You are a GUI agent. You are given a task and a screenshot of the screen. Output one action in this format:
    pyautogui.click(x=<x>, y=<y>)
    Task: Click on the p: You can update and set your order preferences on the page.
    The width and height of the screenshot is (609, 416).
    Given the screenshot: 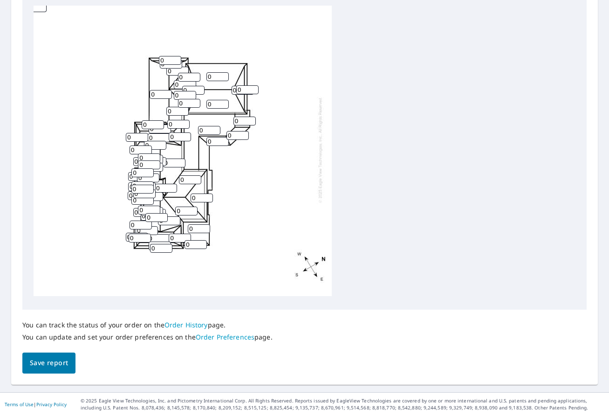 What is the action you would take?
    pyautogui.click(x=147, y=337)
    